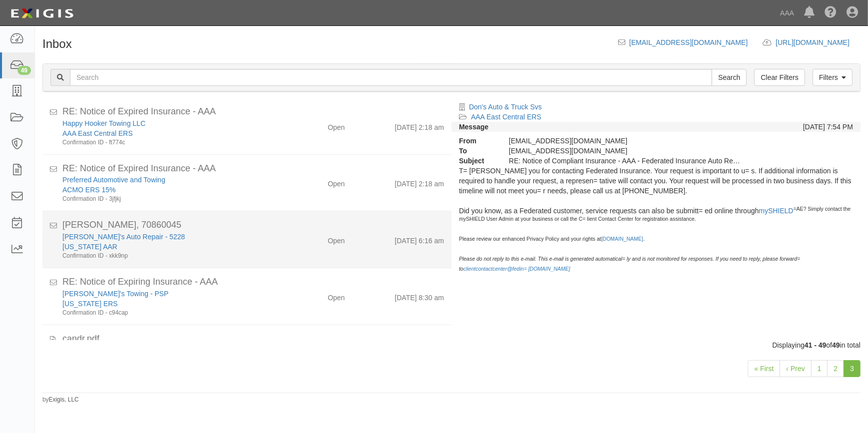  Describe the element at coordinates (764, 369) in the screenshot. I see `a: « First` at that location.